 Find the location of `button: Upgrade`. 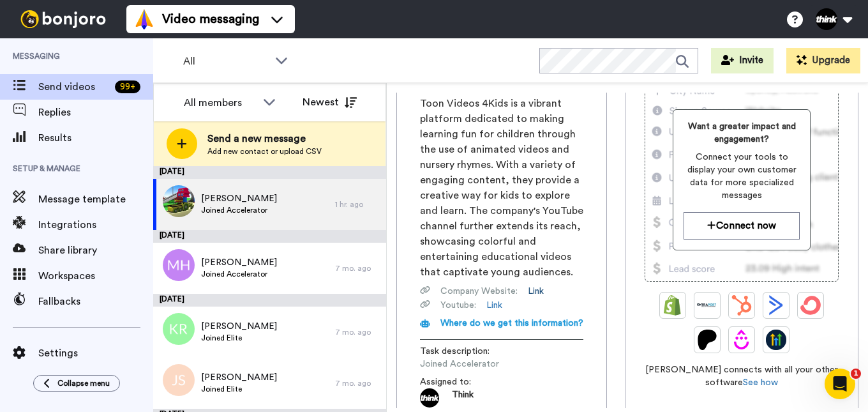

button: Upgrade is located at coordinates (823, 61).